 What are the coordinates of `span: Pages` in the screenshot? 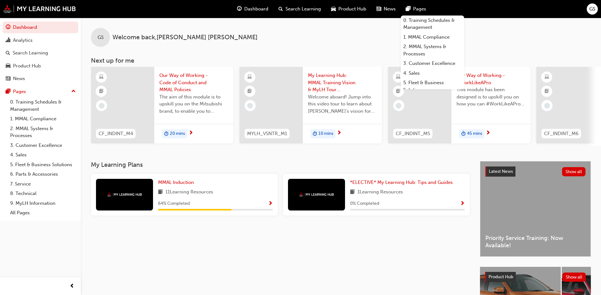 It's located at (420, 9).